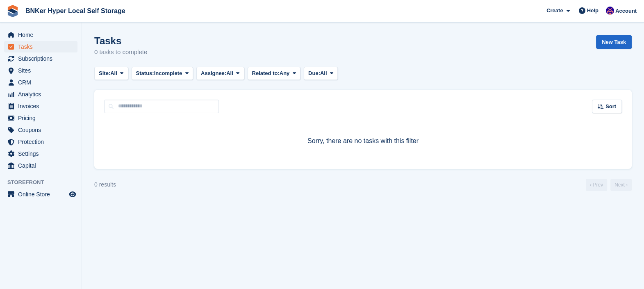  I want to click on span: CRM, so click(42, 82).